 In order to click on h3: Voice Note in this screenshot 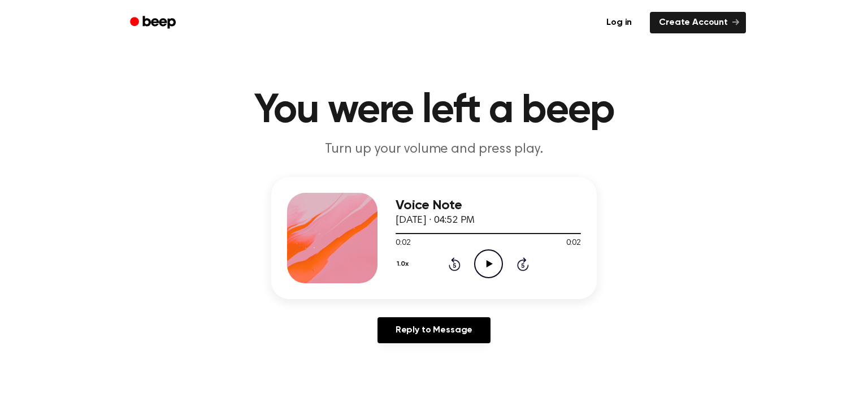, I will do `click(489, 205)`.